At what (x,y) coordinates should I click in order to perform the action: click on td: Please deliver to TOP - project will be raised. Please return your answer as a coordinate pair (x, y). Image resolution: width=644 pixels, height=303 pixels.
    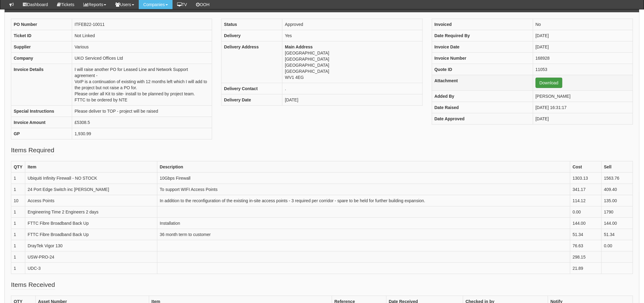
    Looking at the image, I should click on (142, 111).